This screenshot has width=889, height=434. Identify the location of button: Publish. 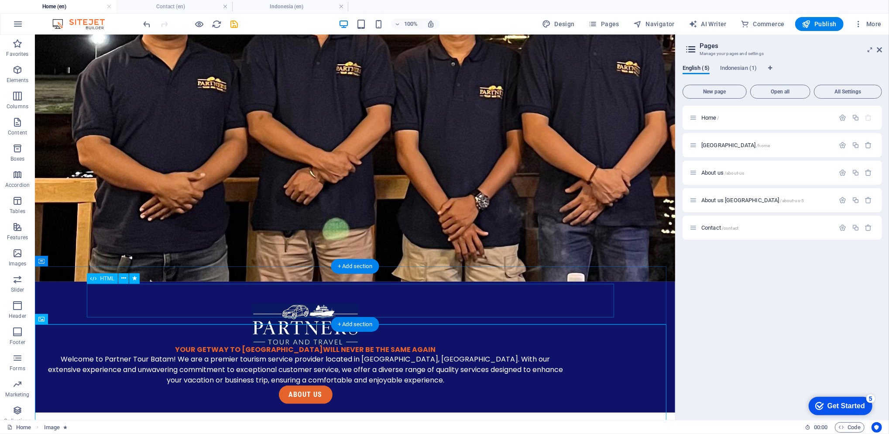
(819, 24).